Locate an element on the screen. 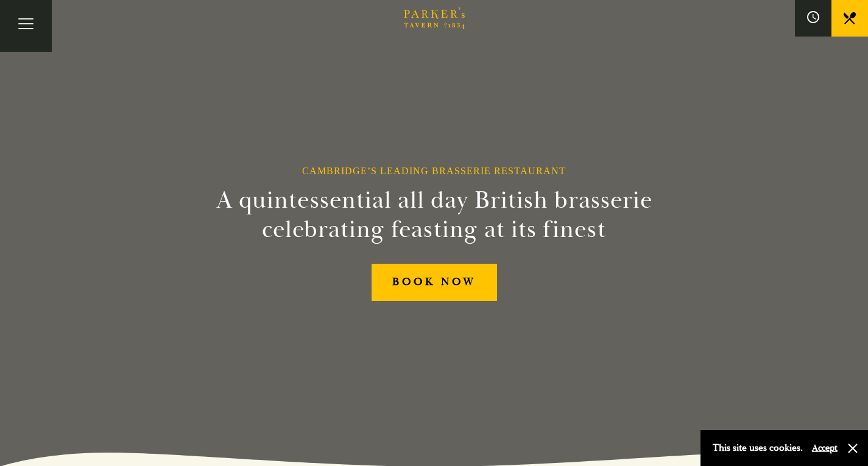 The height and width of the screenshot is (466, 868). p: This site uses cookies. is located at coordinates (758, 448).